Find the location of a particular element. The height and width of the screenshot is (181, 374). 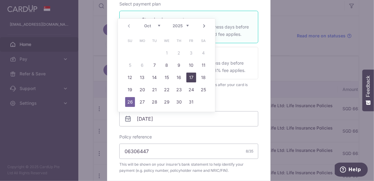

a: 31 is located at coordinates (191, 102).